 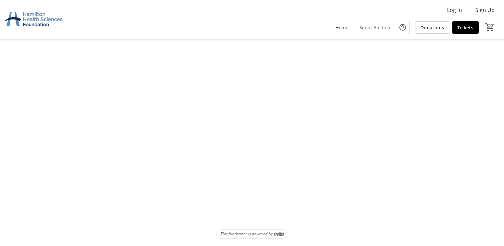 I want to click on span: This fundraiser is powered by, so click(x=246, y=234).